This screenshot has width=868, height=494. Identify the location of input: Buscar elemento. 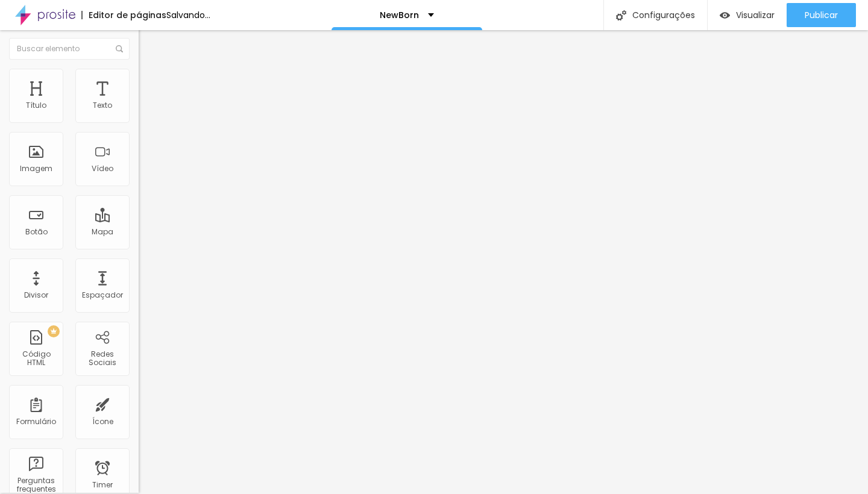
(69, 49).